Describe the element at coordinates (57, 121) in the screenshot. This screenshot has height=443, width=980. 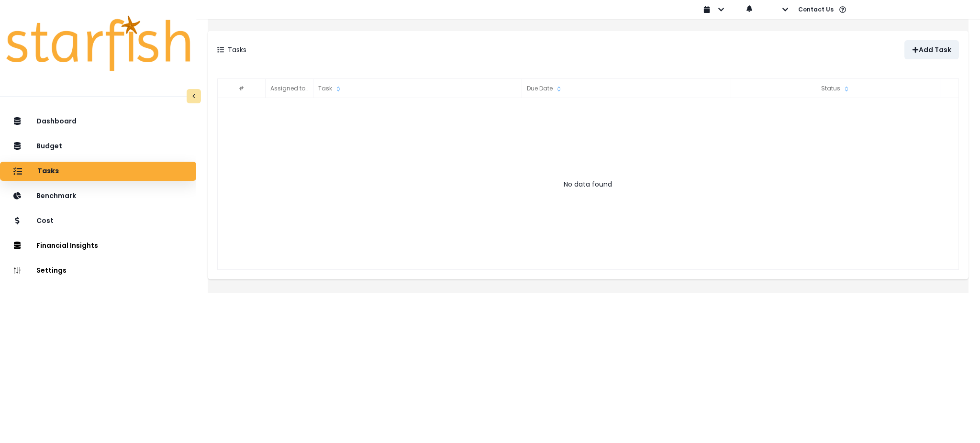
I see `p: Dashboard` at that location.